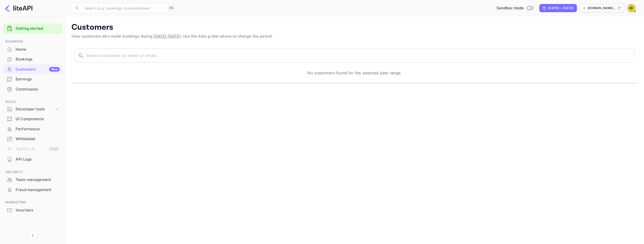 The image size is (644, 244). I want to click on a: Commission, so click(33, 89).